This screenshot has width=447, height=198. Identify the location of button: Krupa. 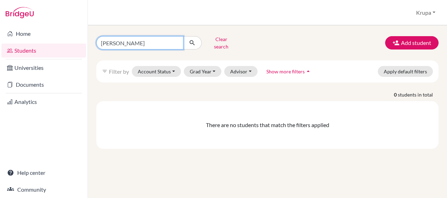
(425, 13).